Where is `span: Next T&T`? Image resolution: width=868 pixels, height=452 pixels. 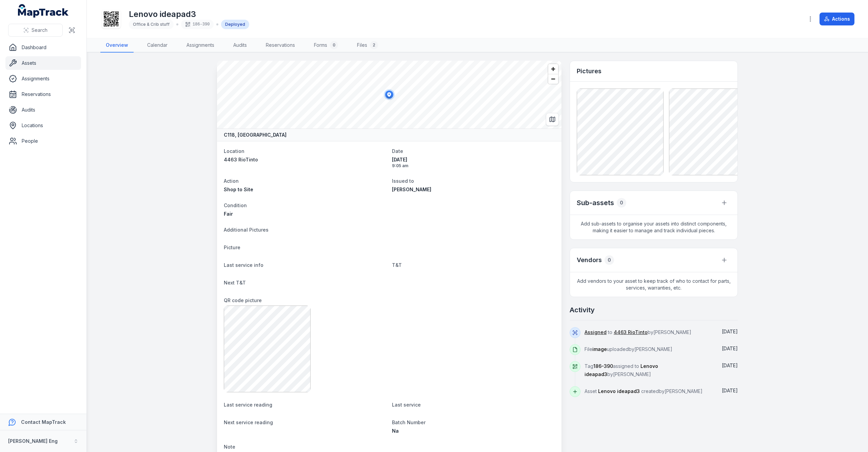 span: Next T&T is located at coordinates (235, 282).